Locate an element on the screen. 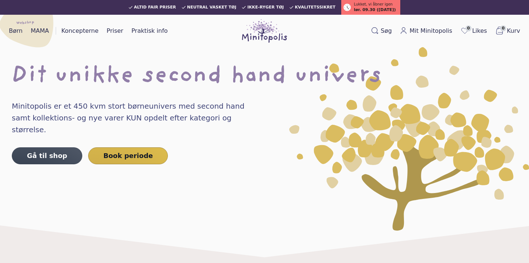 The image size is (529, 263). a: Børn is located at coordinates (15, 31).